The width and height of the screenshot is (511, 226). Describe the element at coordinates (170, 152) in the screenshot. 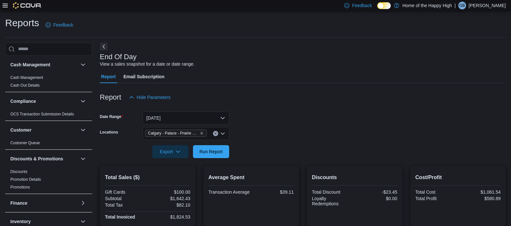

I see `button: Export` at that location.